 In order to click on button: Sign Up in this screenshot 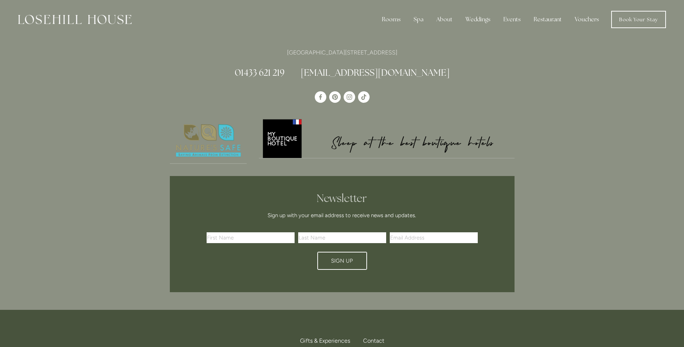, I will do `click(342, 261)`.